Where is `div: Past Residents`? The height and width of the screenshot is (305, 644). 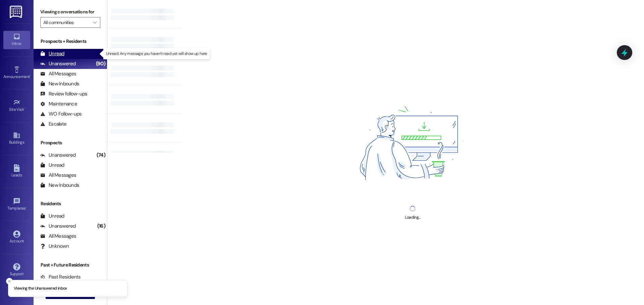 div: Past Residents is located at coordinates (60, 277).